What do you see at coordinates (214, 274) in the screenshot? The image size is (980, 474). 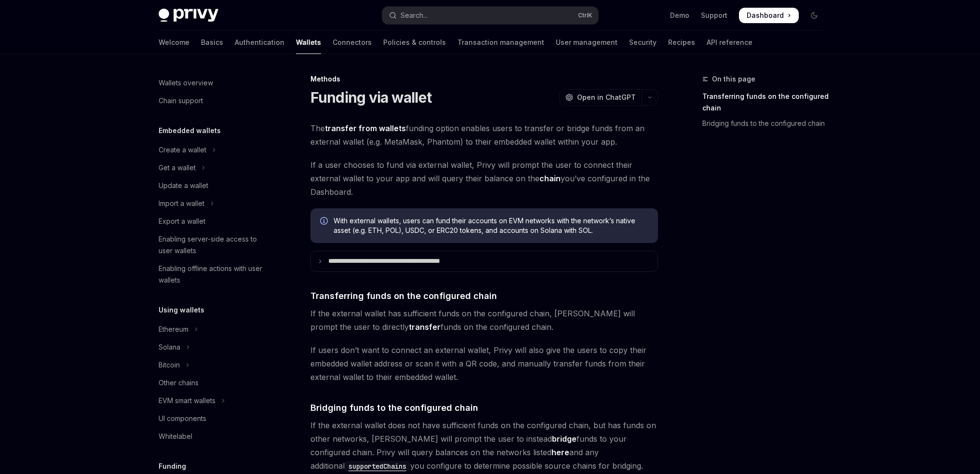 I see `div: Enabling offline actions with user wallets` at bounding box center [214, 274].